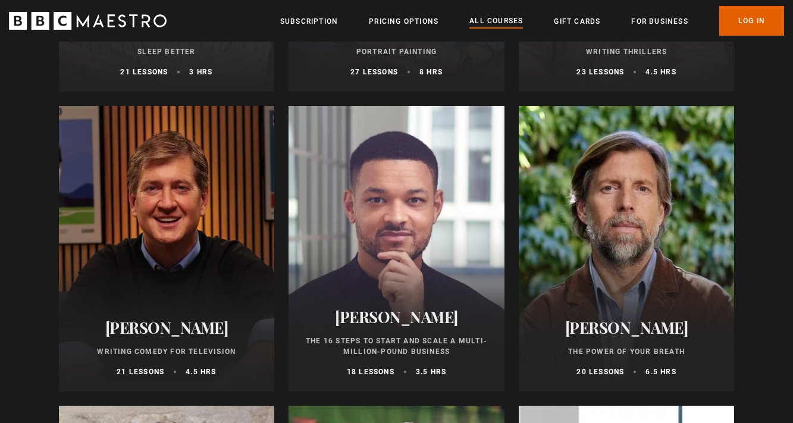 This screenshot has height=423, width=793. What do you see at coordinates (403, 21) in the screenshot?
I see `a: Pricing Options` at bounding box center [403, 21].